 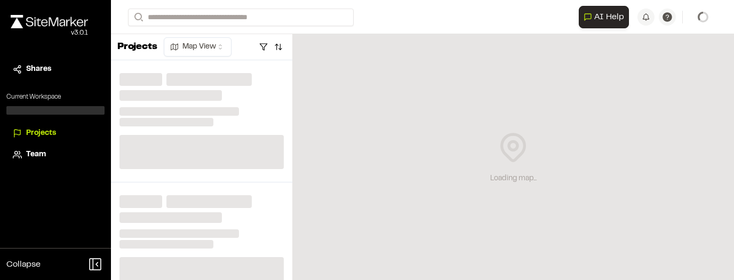 I want to click on a: Team, so click(x=55, y=155).